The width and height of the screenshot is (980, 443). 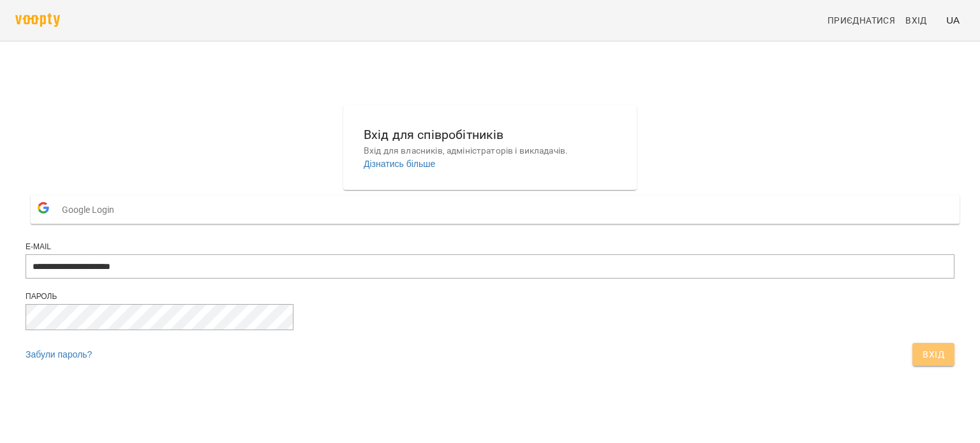 I want to click on span: Приєднатися, so click(x=861, y=20).